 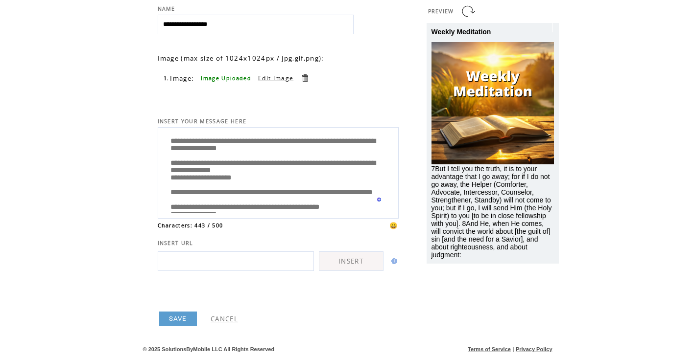 I want to click on span: NAME, so click(x=166, y=9).